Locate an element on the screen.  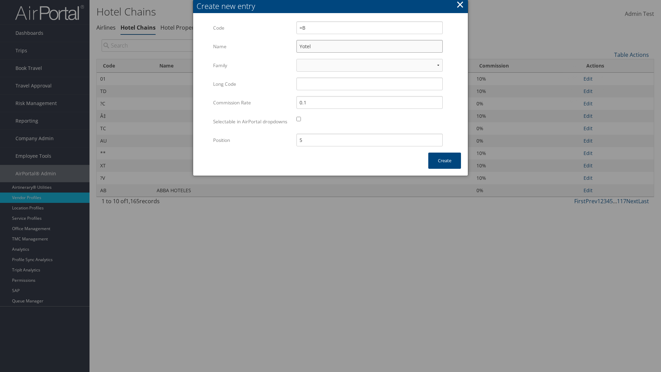
label: Selectable in AirPortal dropdowns is located at coordinates (252, 122).